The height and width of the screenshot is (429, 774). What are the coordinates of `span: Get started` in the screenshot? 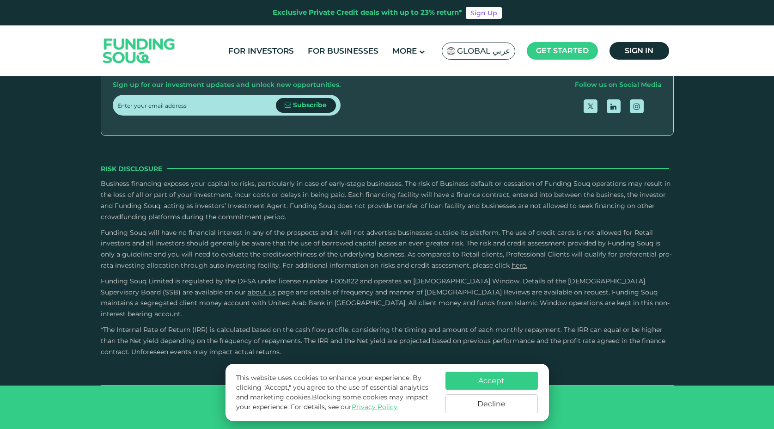 It's located at (563, 50).